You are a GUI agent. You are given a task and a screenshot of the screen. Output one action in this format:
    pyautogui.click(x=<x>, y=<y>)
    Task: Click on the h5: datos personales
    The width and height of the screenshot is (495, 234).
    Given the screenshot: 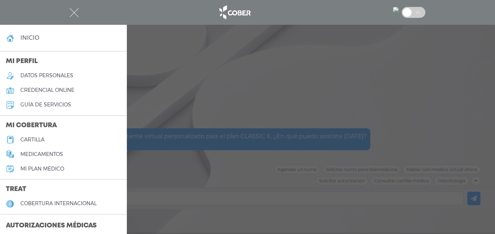 What is the action you would take?
    pyautogui.click(x=47, y=75)
    